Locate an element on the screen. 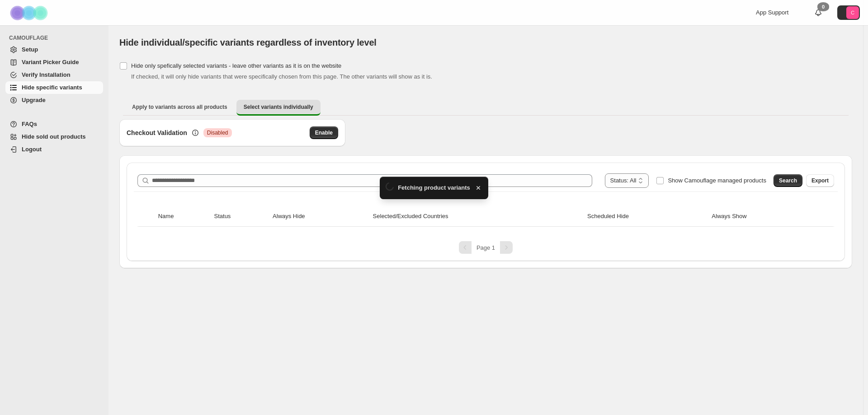 Image resolution: width=868 pixels, height=415 pixels. a: Logout is located at coordinates (54, 149).